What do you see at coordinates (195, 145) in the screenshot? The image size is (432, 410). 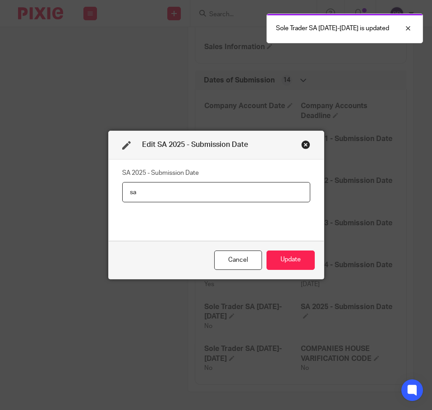 I see `span: Edit SA 2025 - Submission Date` at bounding box center [195, 145].